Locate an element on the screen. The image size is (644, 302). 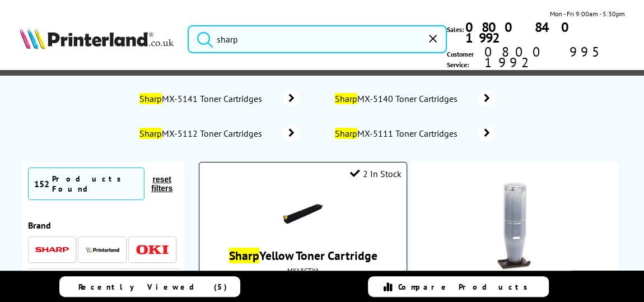
input: Search is located at coordinates (317, 39).